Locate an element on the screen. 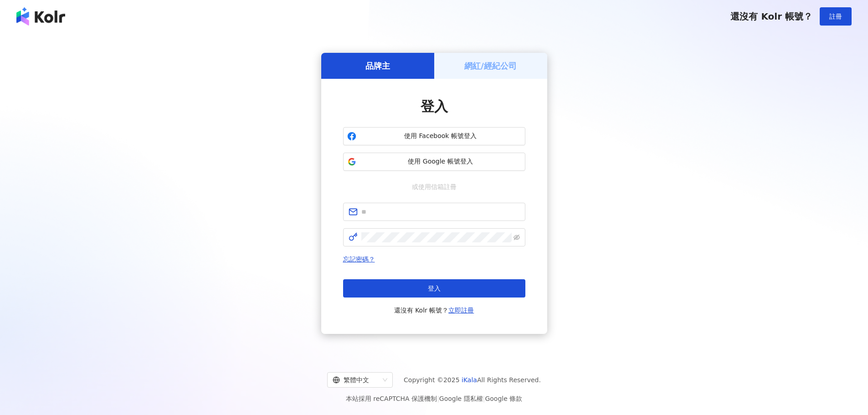  a: 忘記密碼？ is located at coordinates (359, 259).